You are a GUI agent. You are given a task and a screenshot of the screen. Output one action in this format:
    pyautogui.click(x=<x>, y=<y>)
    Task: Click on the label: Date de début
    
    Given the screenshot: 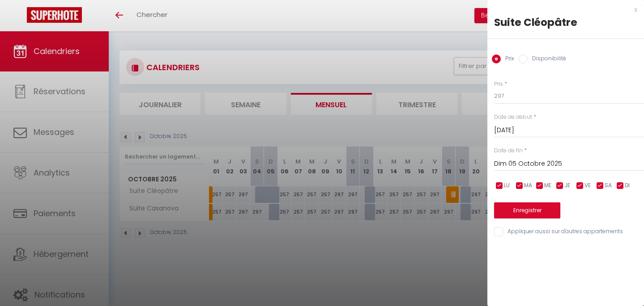 What is the action you would take?
    pyautogui.click(x=513, y=117)
    